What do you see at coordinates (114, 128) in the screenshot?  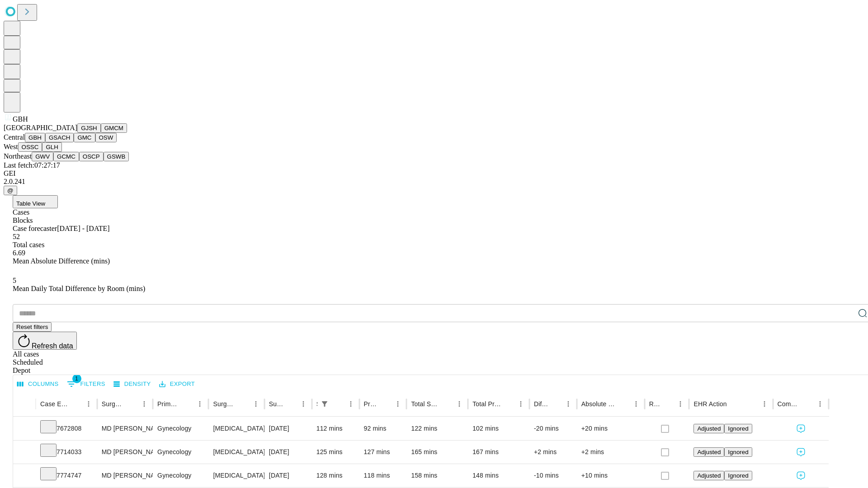 I see `button: GMCM` at bounding box center [114, 128].